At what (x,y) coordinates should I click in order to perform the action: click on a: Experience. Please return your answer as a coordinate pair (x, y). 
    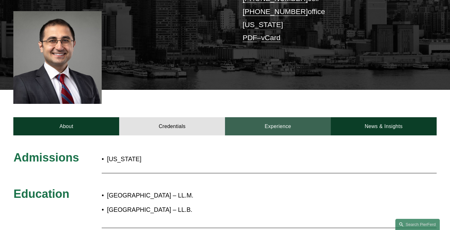
    Looking at the image, I should click on (278, 126).